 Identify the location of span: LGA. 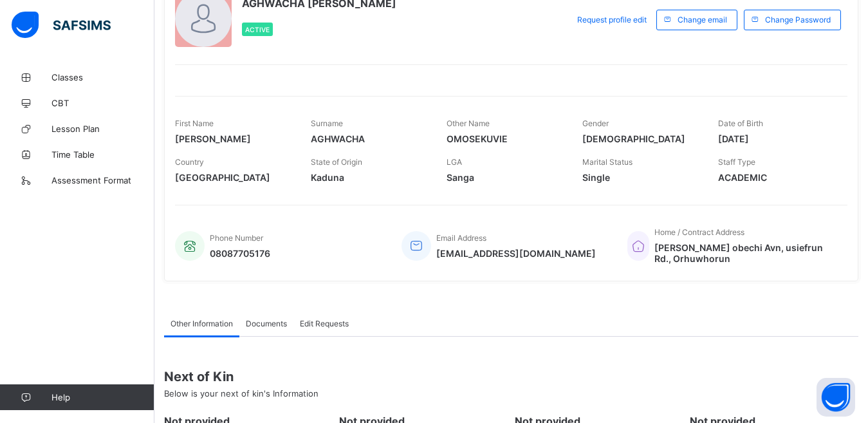
(454, 161).